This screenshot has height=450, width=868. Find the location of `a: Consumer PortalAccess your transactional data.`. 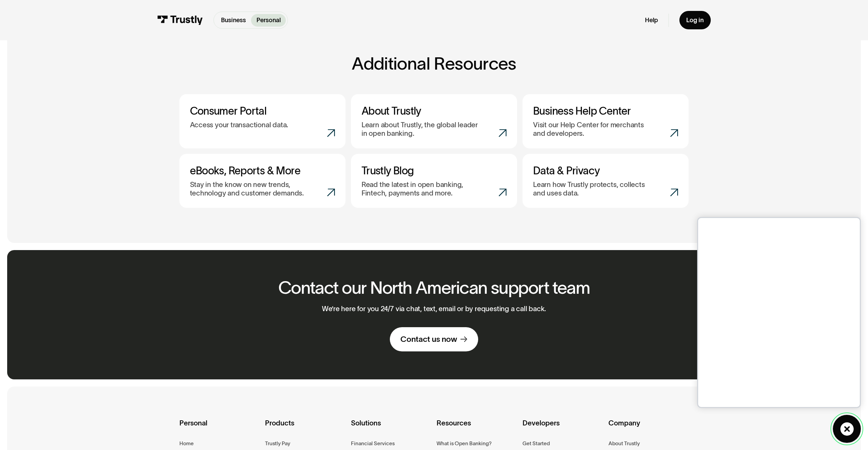

a: Consumer PortalAccess your transactional data. is located at coordinates (262, 121).